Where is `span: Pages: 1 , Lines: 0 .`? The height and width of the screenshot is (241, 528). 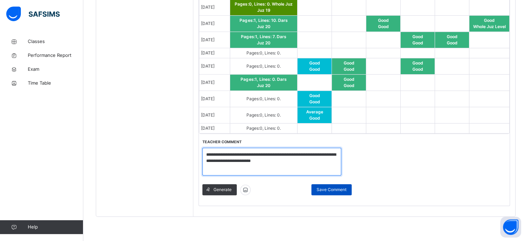
span: Pages: 1 , Lines: 0 . is located at coordinates (259, 79).